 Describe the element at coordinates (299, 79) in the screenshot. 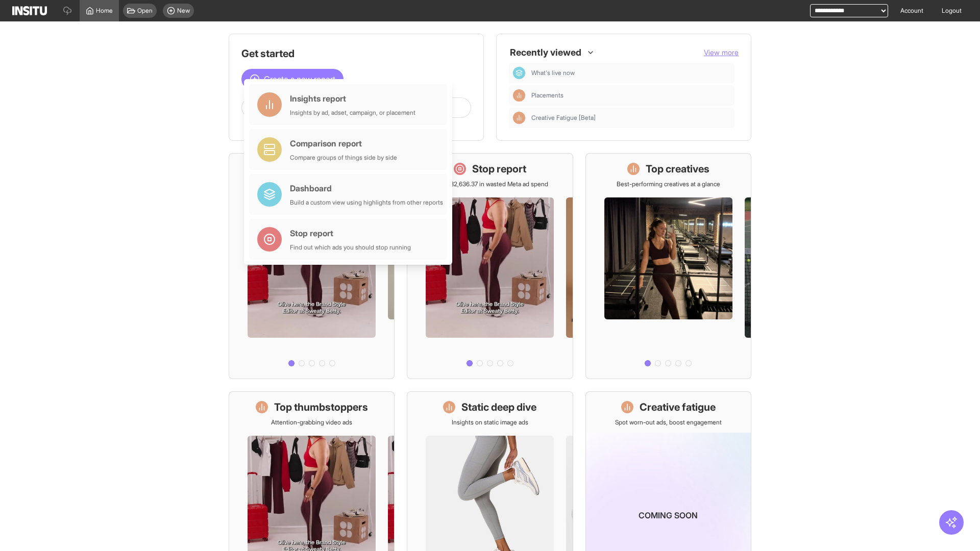

I see `span: Create a new report` at that location.